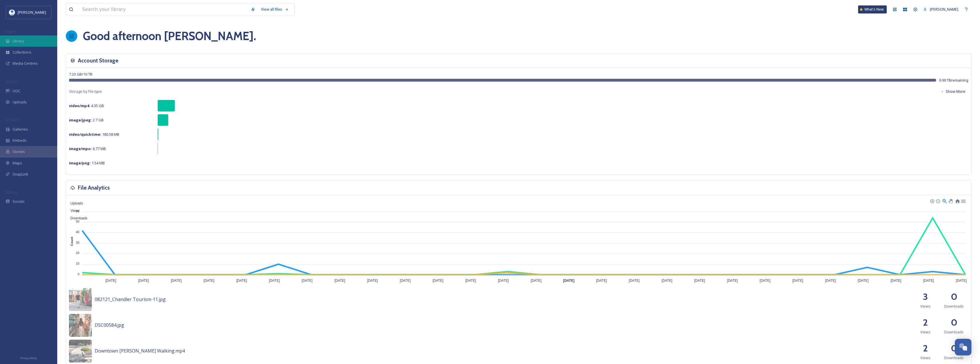 The width and height of the screenshot is (980, 364). Describe the element at coordinates (87, 163) in the screenshot. I see `span: 1.54 MB` at that location.